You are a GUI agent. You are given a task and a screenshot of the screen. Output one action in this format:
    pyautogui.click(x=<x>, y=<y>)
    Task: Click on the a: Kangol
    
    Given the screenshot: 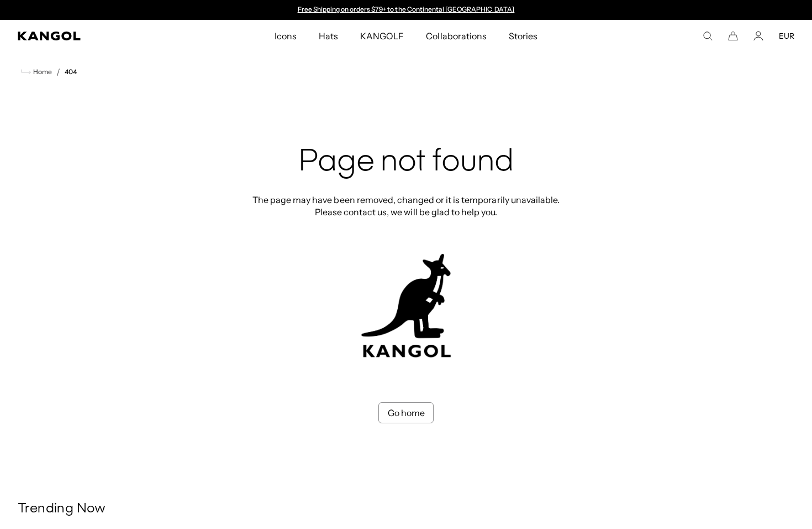 What is the action you would take?
    pyautogui.click(x=99, y=36)
    